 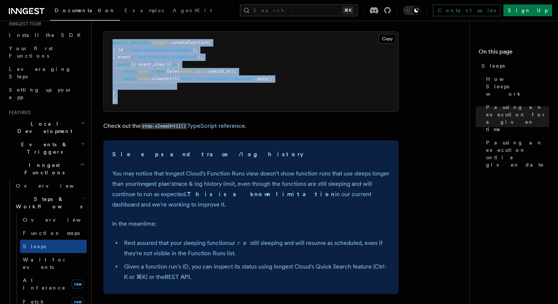 What do you see at coordinates (129, 79) in the screenshot?
I see `span: await` at bounding box center [129, 79].